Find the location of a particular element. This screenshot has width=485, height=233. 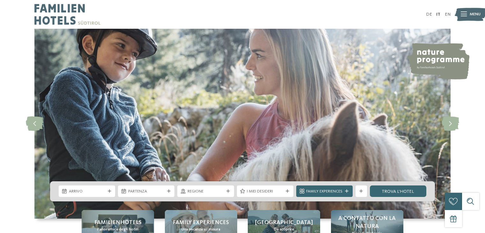

span: Familienhotels is located at coordinates (118, 222).